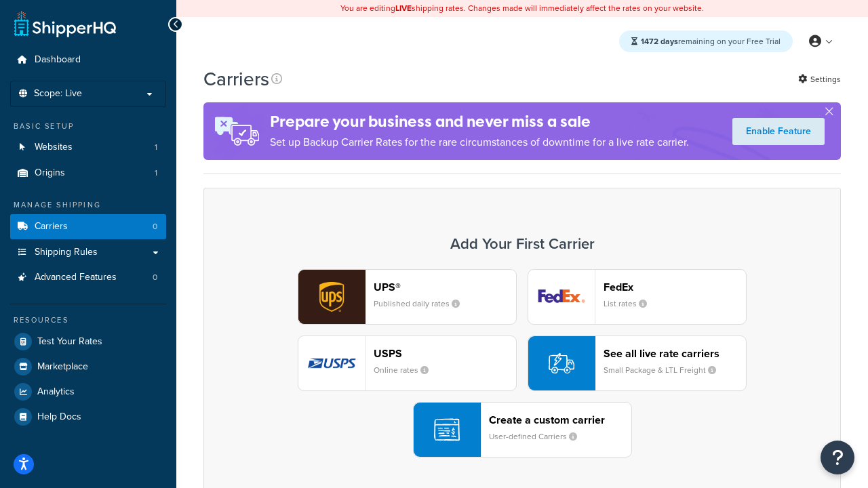 Image resolution: width=868 pixels, height=488 pixels. I want to click on span: Help Docs, so click(59, 417).